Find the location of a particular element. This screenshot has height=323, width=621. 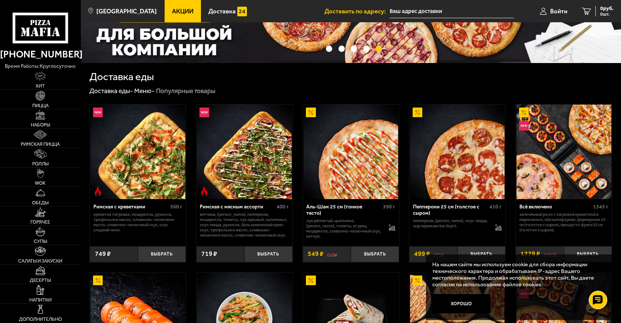

div: Пепперони 25 см (толстое с сыром) is located at coordinates (450, 210).